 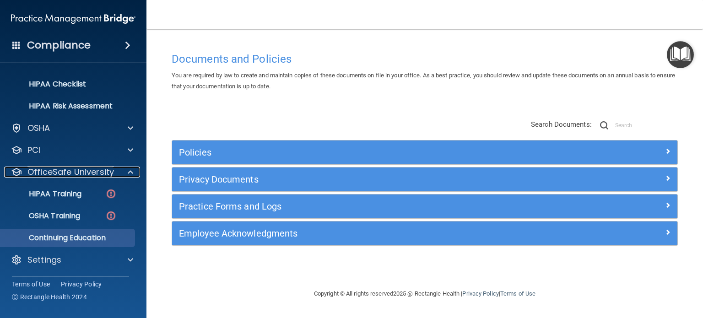 What do you see at coordinates (425, 233) in the screenshot?
I see `a: Employee Acknowledgments` at bounding box center [425, 233].